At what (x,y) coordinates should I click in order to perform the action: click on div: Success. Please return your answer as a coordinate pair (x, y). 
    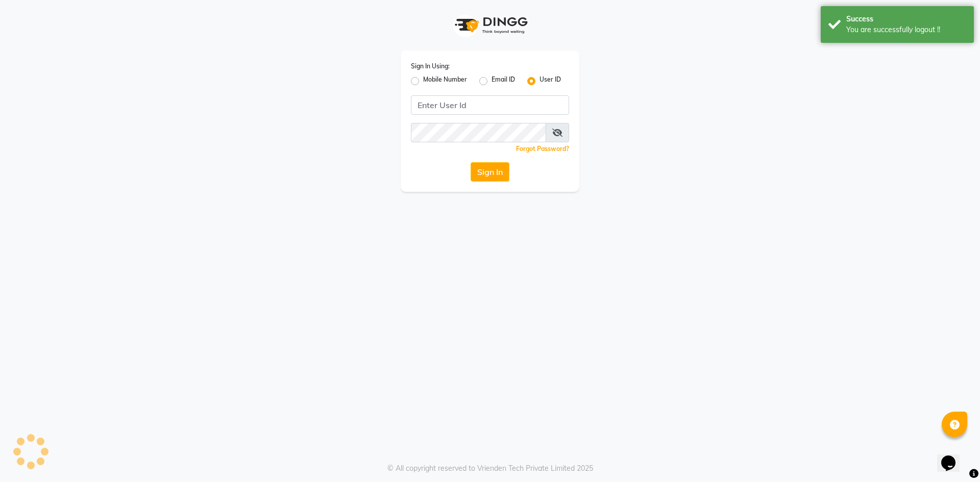
    Looking at the image, I should click on (906, 19).